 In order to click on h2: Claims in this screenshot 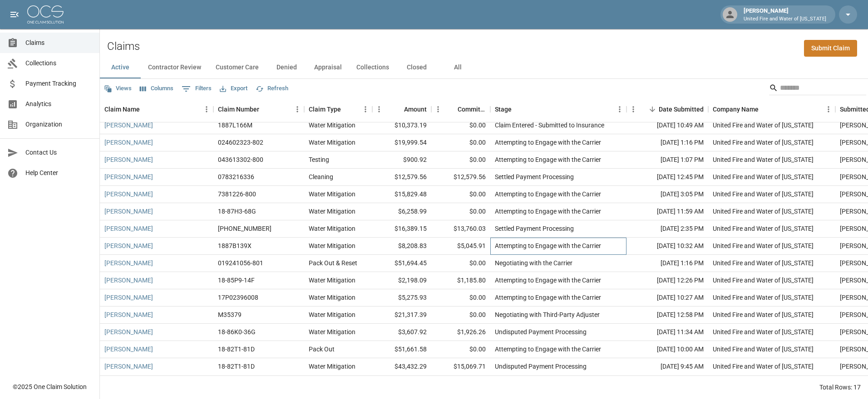, I will do `click(124, 46)`.